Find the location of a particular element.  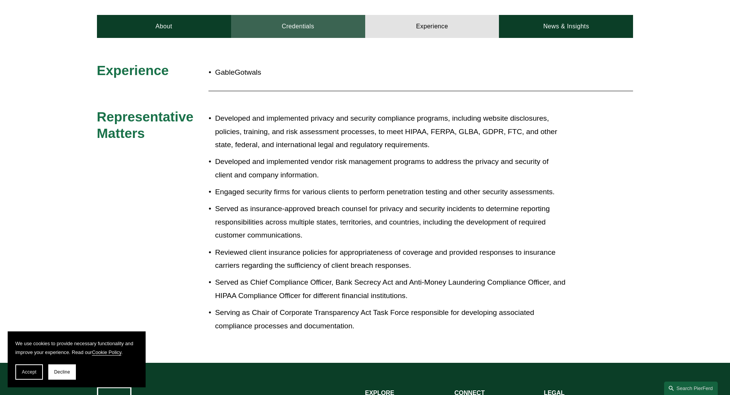

p: Engaged security firms for various clients to perform penetration testing and other security asse... is located at coordinates (391, 192).